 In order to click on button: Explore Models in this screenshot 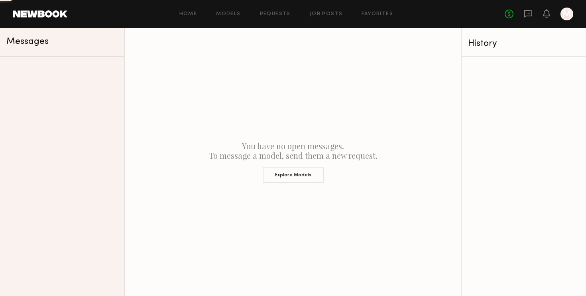, I will do `click(293, 175)`.